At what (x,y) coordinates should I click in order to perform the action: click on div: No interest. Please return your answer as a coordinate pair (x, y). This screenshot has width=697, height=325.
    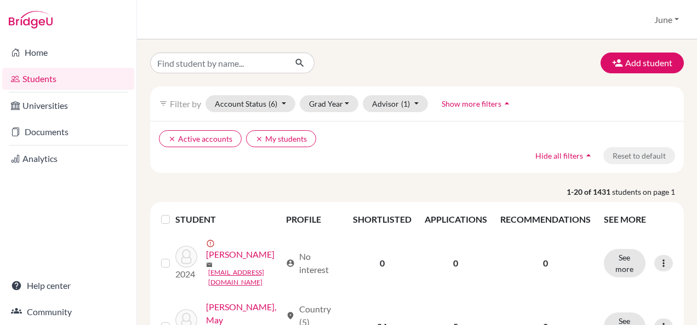
    Looking at the image, I should click on (313, 264).